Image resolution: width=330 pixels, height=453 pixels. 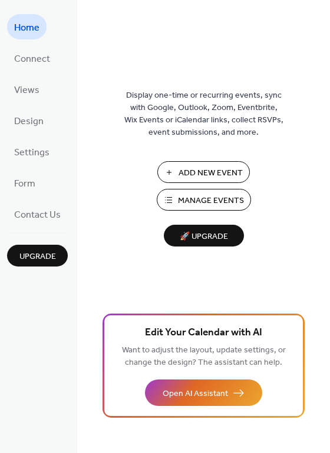 I want to click on a: Form, so click(x=25, y=182).